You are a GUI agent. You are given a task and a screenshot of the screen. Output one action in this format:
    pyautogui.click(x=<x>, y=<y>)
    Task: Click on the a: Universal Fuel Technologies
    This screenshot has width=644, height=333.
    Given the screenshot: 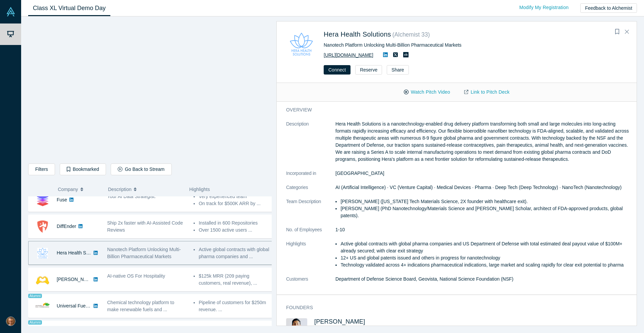 What is the action you would take?
    pyautogui.click(x=86, y=306)
    